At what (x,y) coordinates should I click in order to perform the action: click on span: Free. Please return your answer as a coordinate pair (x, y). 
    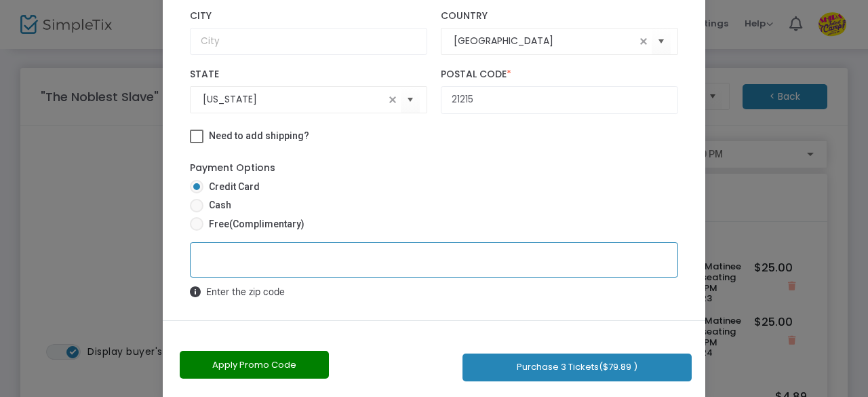
    Looking at the image, I should click on (254, 223).